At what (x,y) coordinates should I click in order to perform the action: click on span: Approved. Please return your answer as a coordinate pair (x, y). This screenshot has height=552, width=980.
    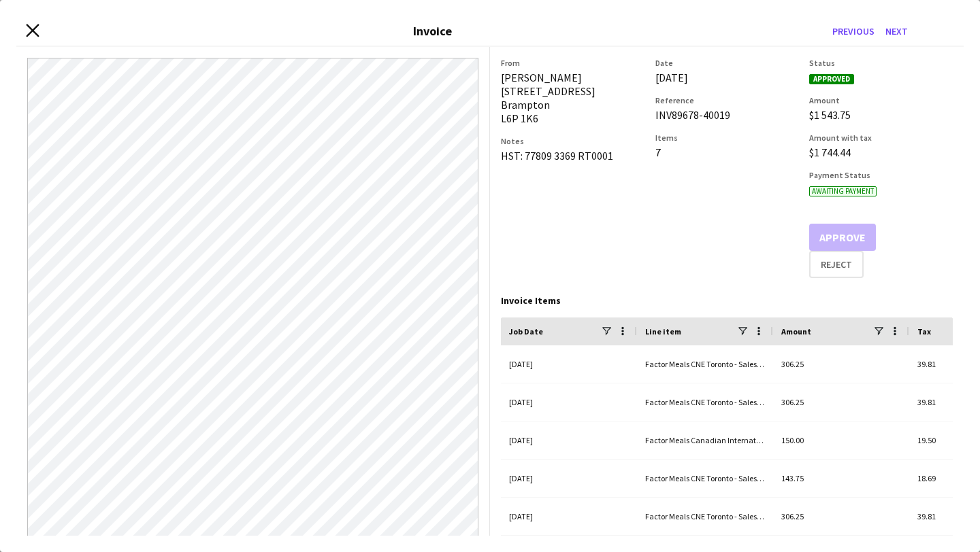
    Looking at the image, I should click on (832, 79).